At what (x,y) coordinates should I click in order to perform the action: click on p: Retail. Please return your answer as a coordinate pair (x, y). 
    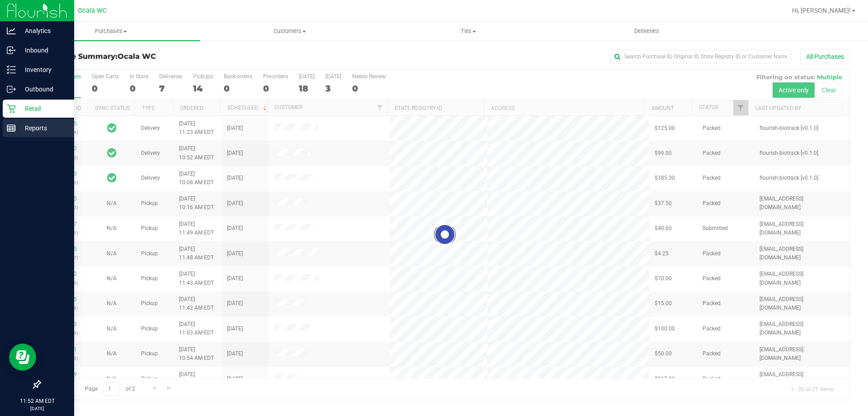
    Looking at the image, I should click on (43, 108).